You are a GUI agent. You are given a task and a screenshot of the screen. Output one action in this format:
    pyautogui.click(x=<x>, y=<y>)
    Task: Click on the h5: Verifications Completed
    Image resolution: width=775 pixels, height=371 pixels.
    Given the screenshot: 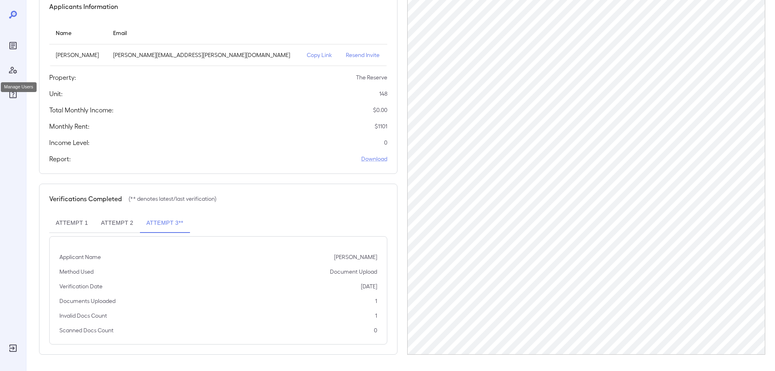 What is the action you would take?
    pyautogui.click(x=85, y=199)
    